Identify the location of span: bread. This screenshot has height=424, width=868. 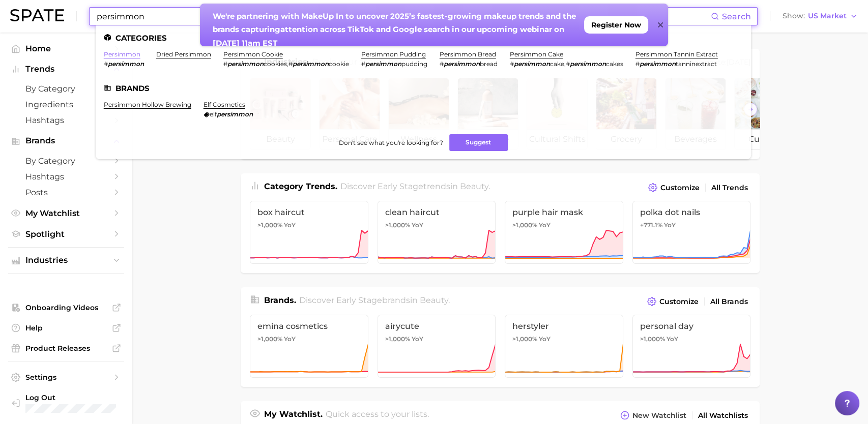
(488, 64).